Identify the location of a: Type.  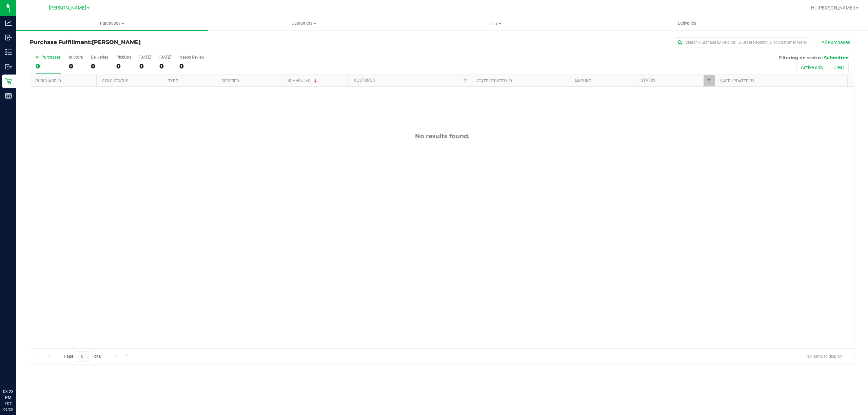
(173, 81).